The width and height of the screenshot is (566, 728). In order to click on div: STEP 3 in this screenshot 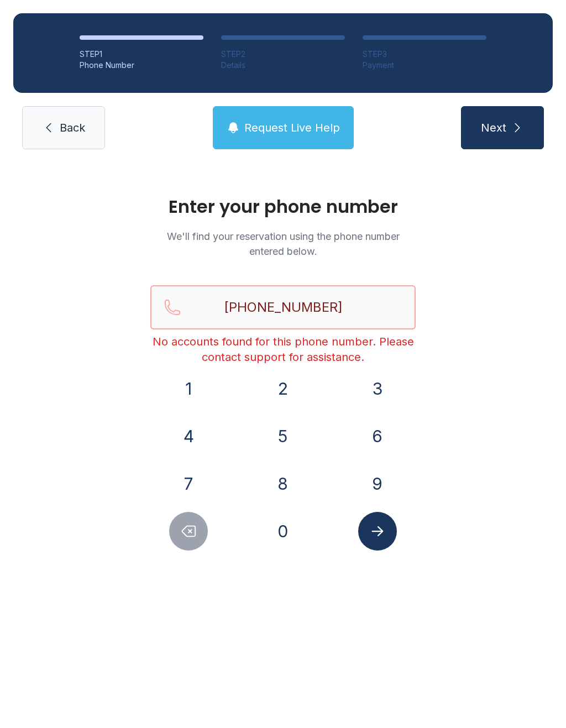, I will do `click(424, 54)`.